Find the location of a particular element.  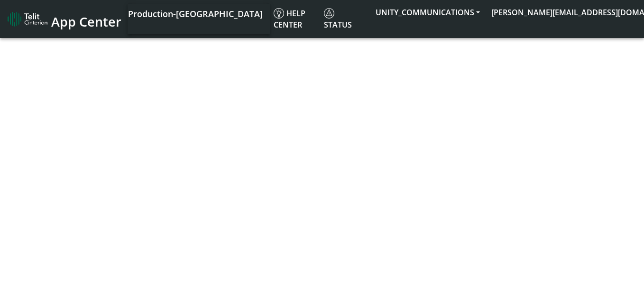

a: App Center is located at coordinates (63, 19).